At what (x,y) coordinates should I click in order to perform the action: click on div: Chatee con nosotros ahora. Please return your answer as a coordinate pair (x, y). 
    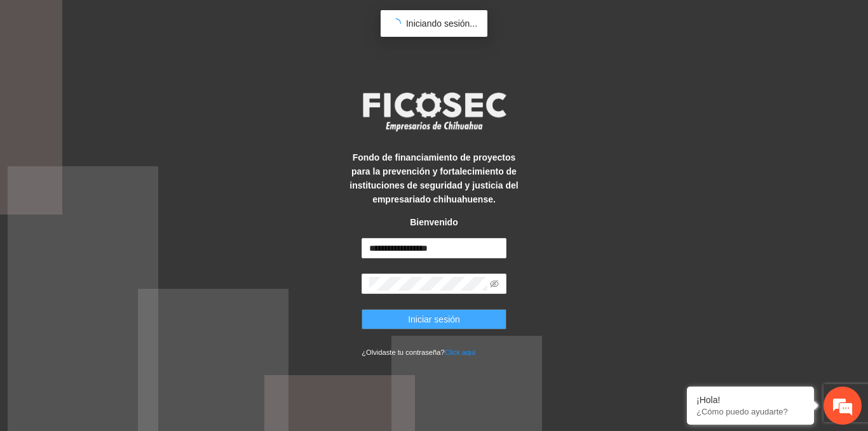
    Looking at the image, I should click on (140, 73).